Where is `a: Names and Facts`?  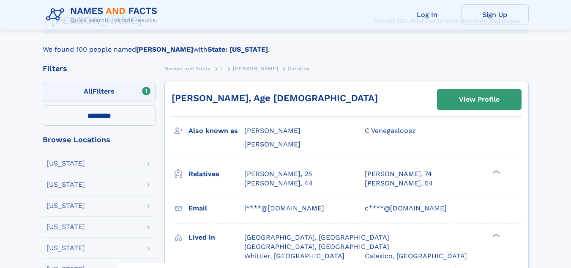
a: Names and Facts is located at coordinates (188, 68).